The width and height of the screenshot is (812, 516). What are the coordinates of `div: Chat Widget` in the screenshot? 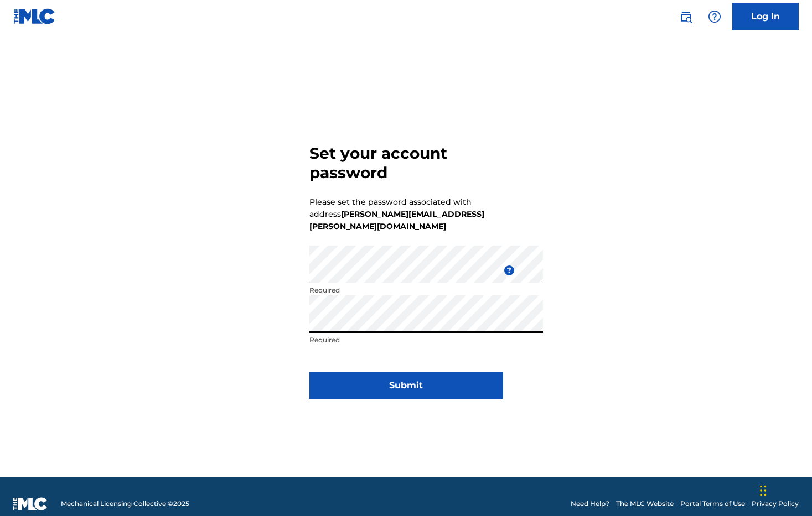 It's located at (785, 490).